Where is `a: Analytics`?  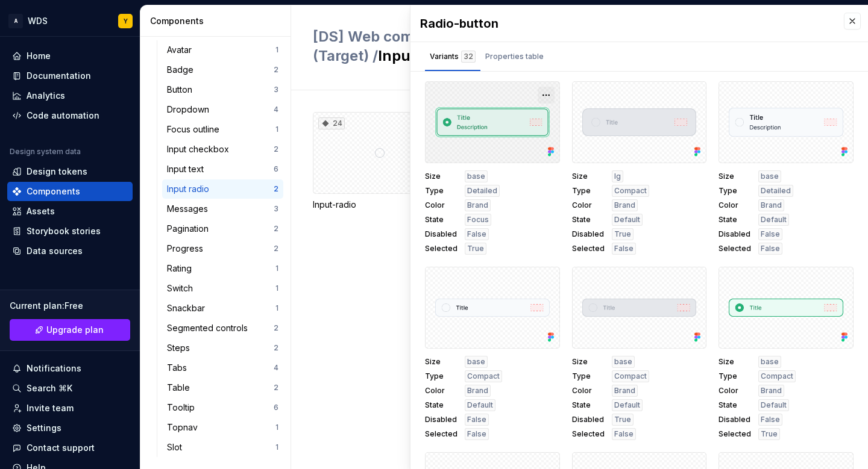 a: Analytics is located at coordinates (70, 96).